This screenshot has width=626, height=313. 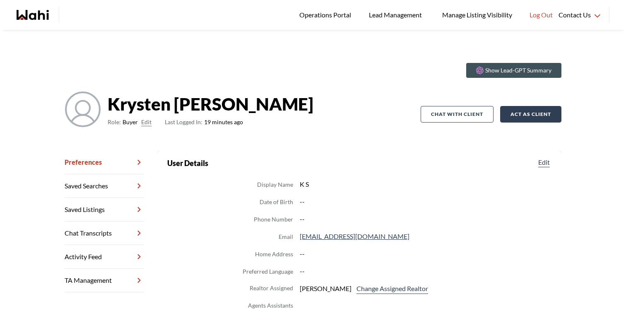 What do you see at coordinates (276, 202) in the screenshot?
I see `dt: Date of Birth` at bounding box center [276, 202].